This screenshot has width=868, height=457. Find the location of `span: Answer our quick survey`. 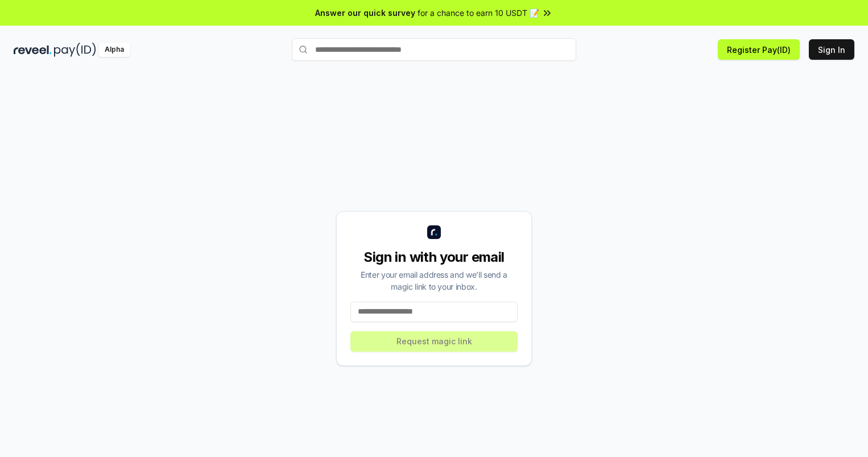

span: Answer our quick survey is located at coordinates (365, 13).